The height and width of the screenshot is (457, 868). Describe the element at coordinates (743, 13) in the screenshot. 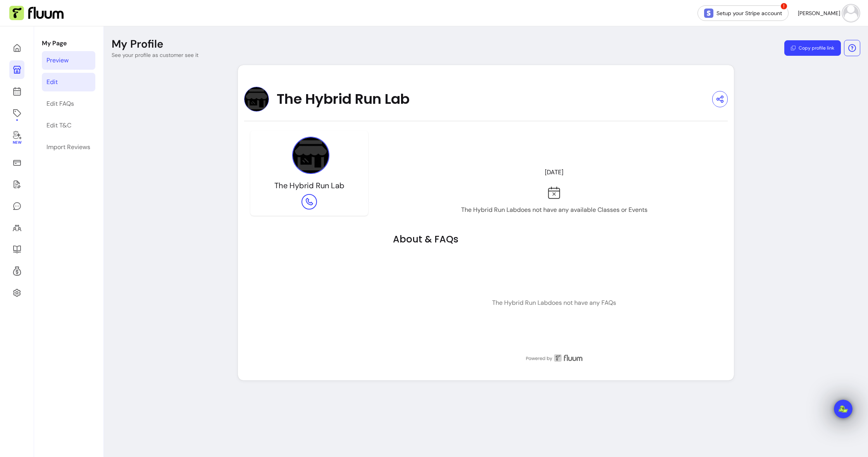

I see `a: Setup your Stripe account` at that location.